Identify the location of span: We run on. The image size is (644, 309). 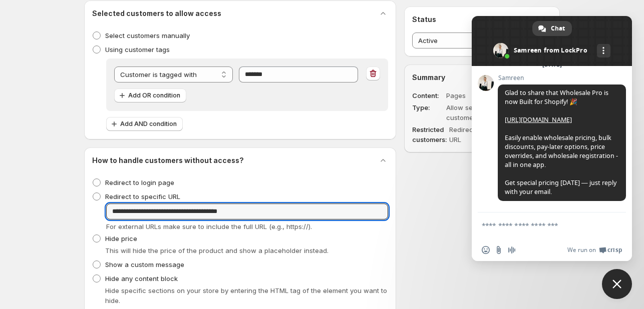
(582, 250).